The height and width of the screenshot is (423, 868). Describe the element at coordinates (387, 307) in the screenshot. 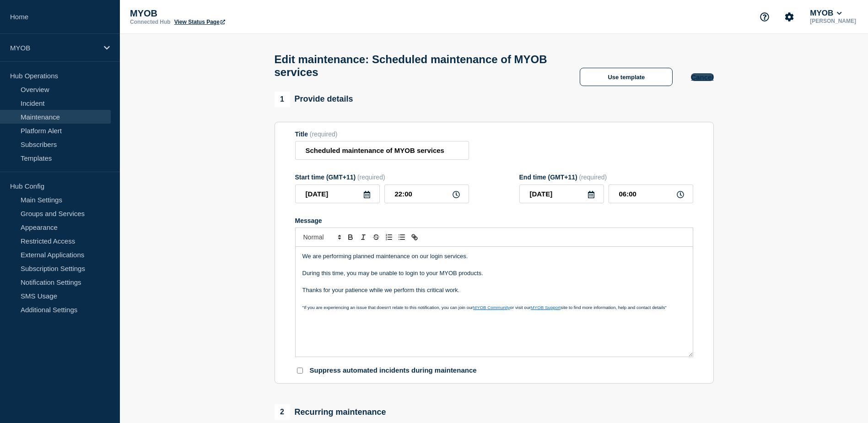

I see `span: "If you are experiencing an issue that doesn't relate to this notification, you can join our` at that location.